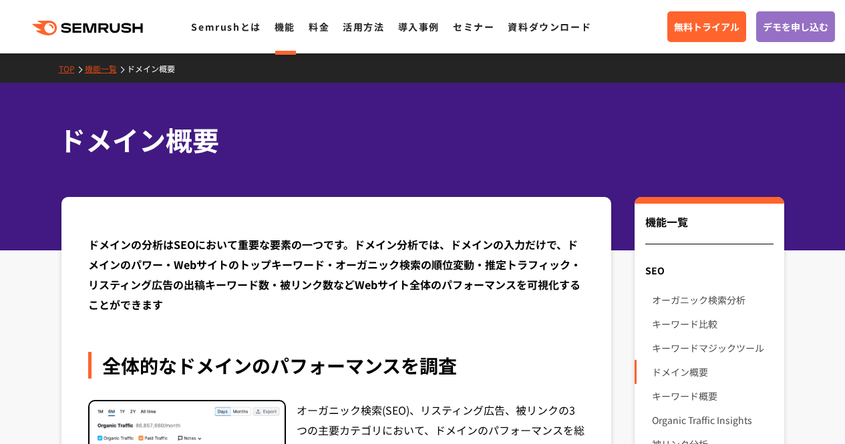 The image size is (845, 444). I want to click on div: ドメインの分析はSEOにおいて重要な要素の一つです。ドメイン分析では、ドメインの入力だけで、ドメインのパワー・Webサイトのトップキーワード・オーガニック検索の順位変動・推定トラフィック・リステ..., so click(337, 274).